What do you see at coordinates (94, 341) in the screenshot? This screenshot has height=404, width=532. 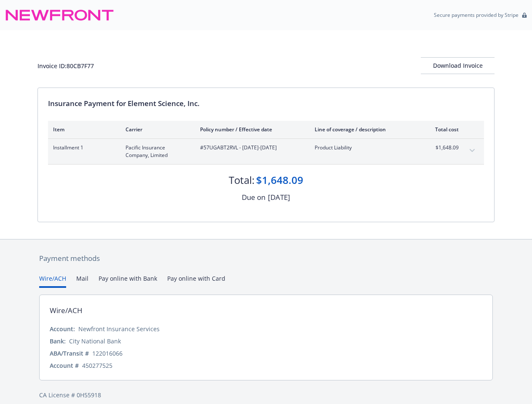 I see `div: City National Bank` at bounding box center [94, 341].